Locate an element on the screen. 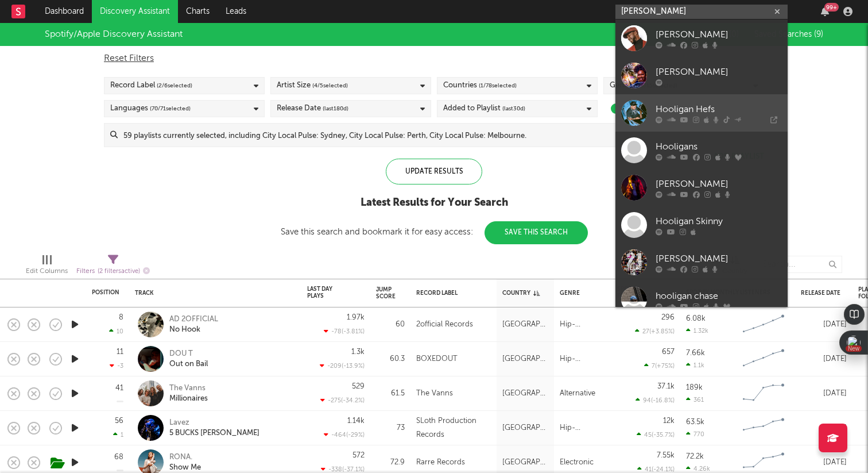 The width and height of the screenshot is (868, 473). div: BOXEDOUT is located at coordinates (437, 359).